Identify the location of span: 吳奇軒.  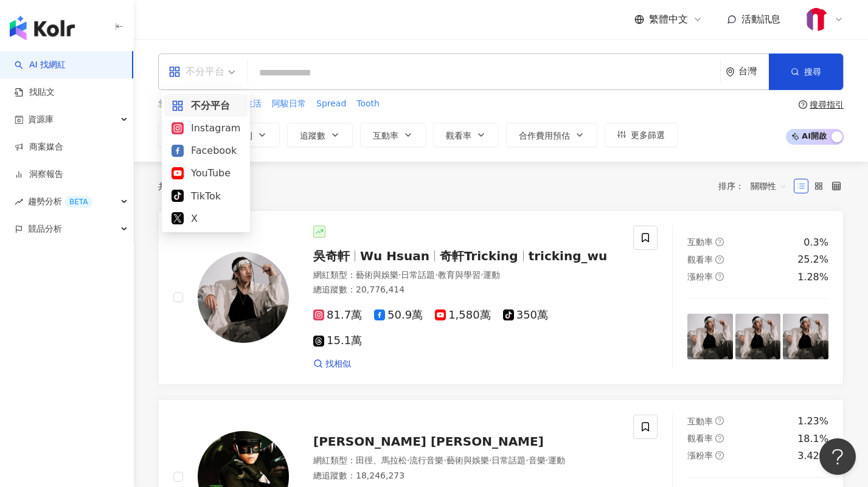
(331, 256).